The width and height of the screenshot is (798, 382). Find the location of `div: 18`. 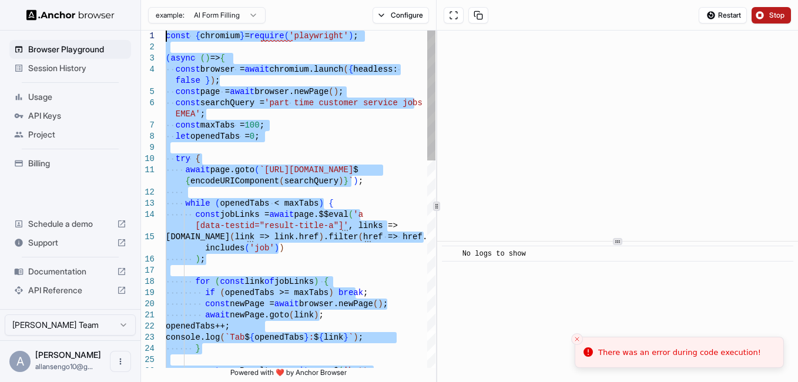

div: 18 is located at coordinates (147, 281).